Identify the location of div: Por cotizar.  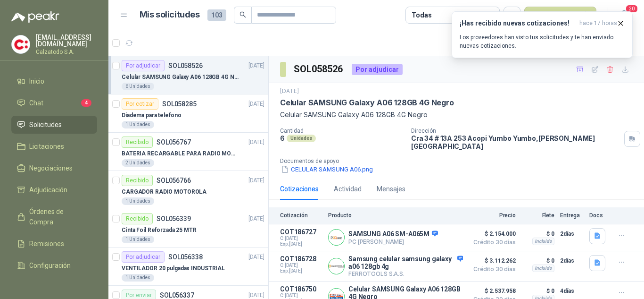
(140, 104).